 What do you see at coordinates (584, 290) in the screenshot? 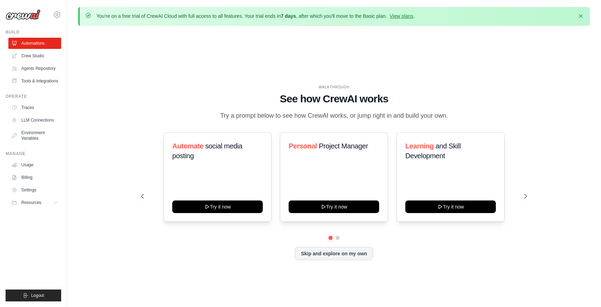
I see `div: Chat Widget` at bounding box center [584, 290].